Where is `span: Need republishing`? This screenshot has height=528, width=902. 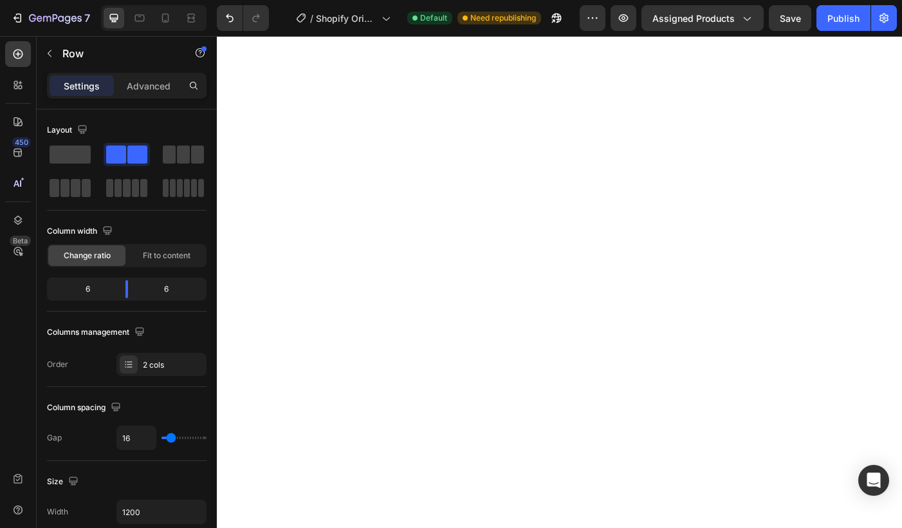 span: Need republishing is located at coordinates (503, 18).